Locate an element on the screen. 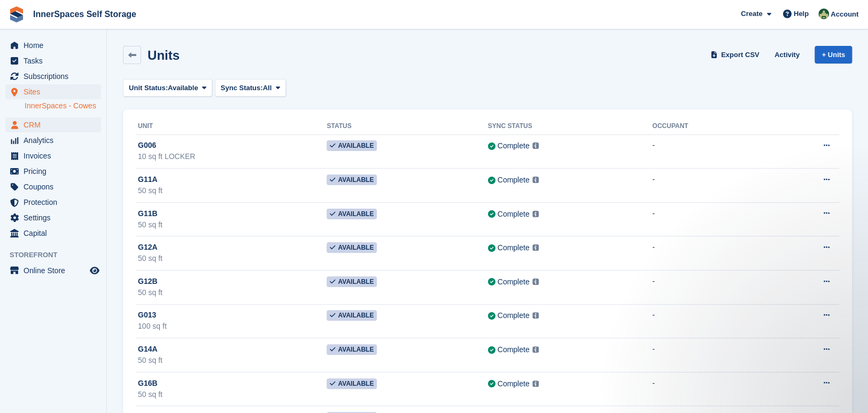  a: Preview store is located at coordinates (95, 271).